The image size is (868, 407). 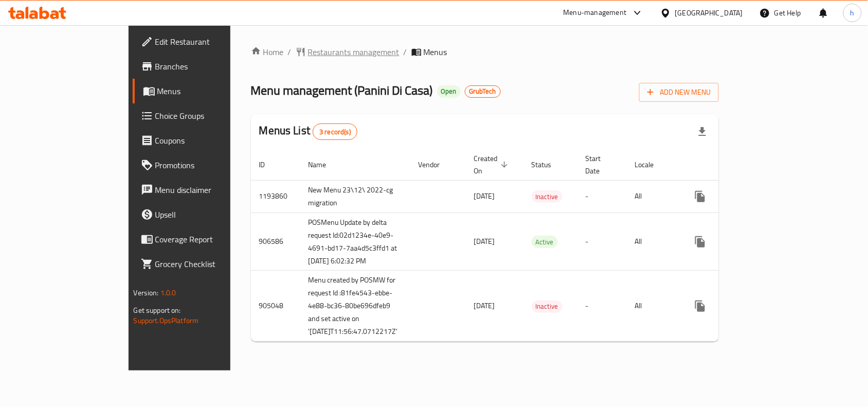 I want to click on a: Choice Groups, so click(x=203, y=116).